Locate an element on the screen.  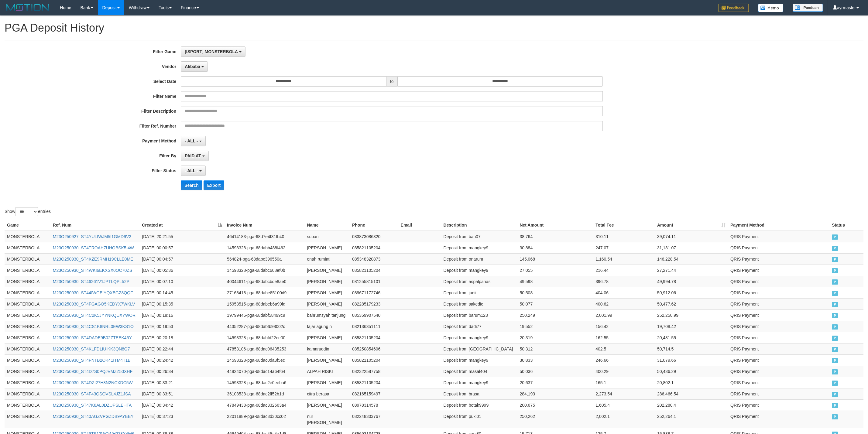
td: 38,764 is located at coordinates (555, 237).